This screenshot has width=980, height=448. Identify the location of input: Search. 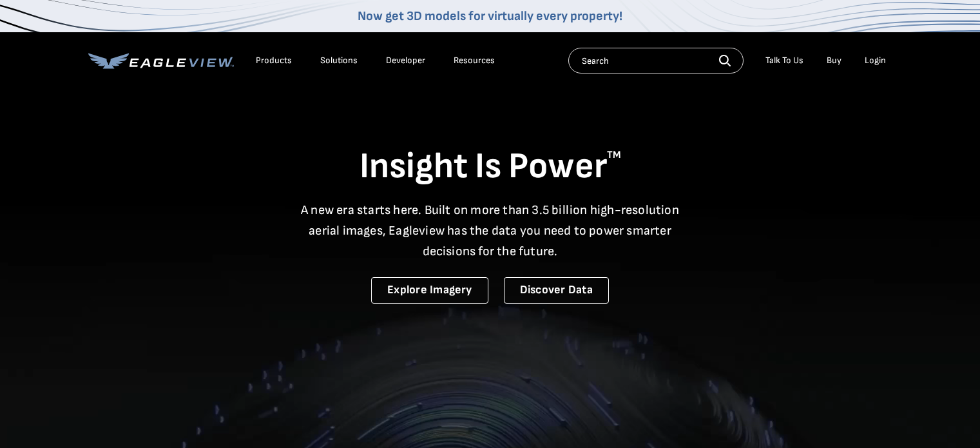
(656, 60).